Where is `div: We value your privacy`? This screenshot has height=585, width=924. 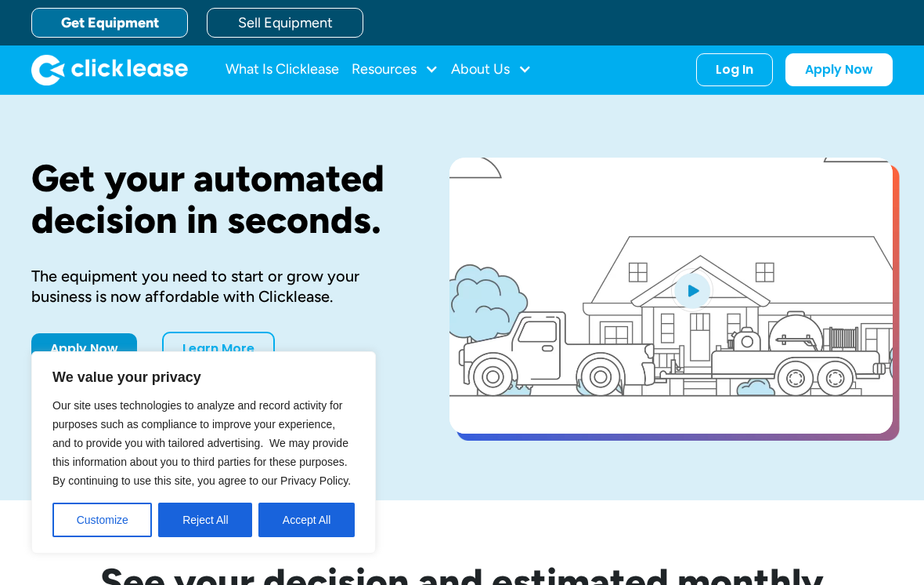
div: We value your privacy is located at coordinates (204, 452).